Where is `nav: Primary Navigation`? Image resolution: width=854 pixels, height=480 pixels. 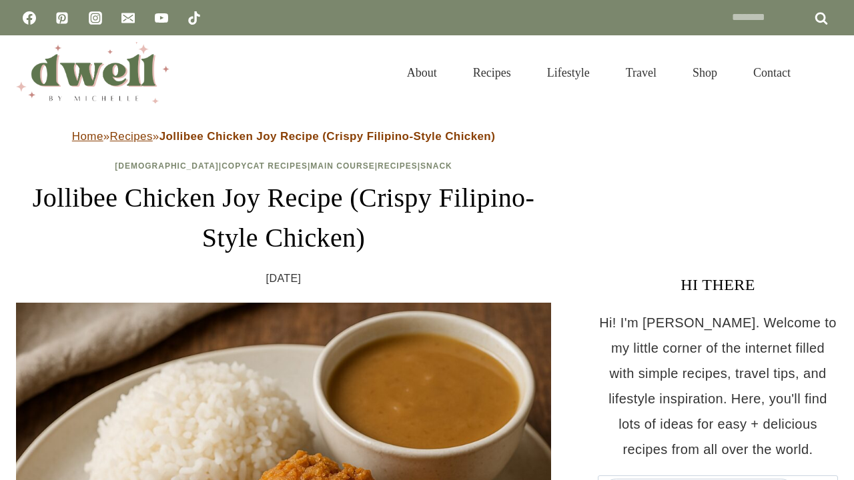
nav: Primary Navigation is located at coordinates (598, 73).